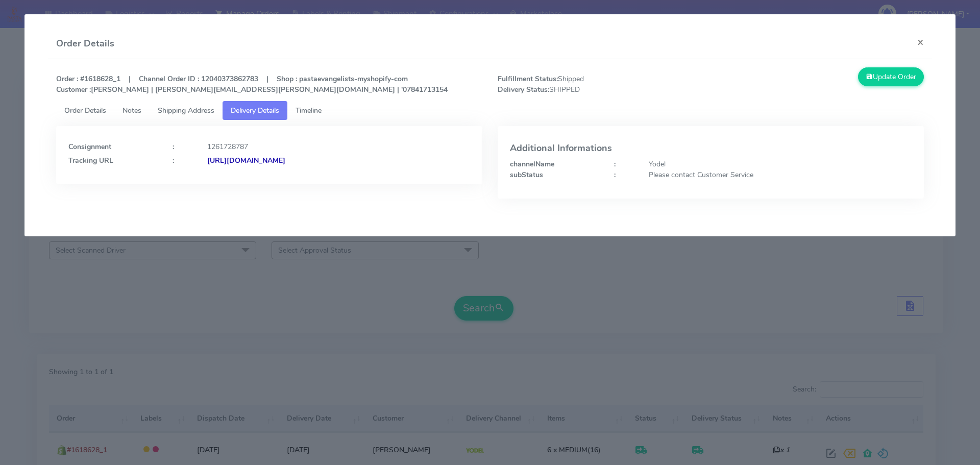 This screenshot has height=465, width=980. I want to click on strong: Fulfillment Status:, so click(527, 79).